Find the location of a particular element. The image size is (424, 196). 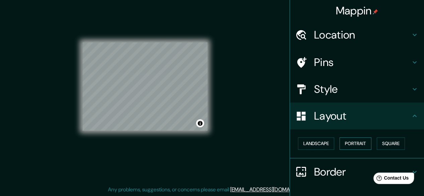

h4: Layout is located at coordinates (363, 116).